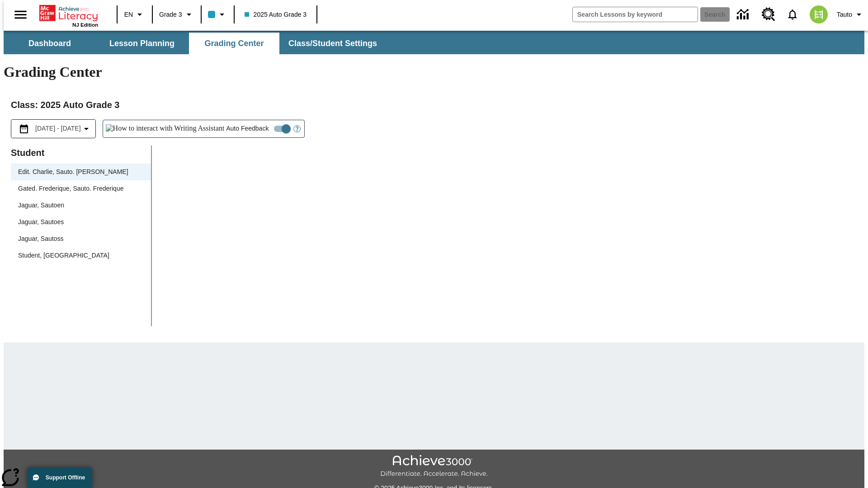 The image size is (868, 488). I want to click on span: NJ Edition, so click(85, 25).